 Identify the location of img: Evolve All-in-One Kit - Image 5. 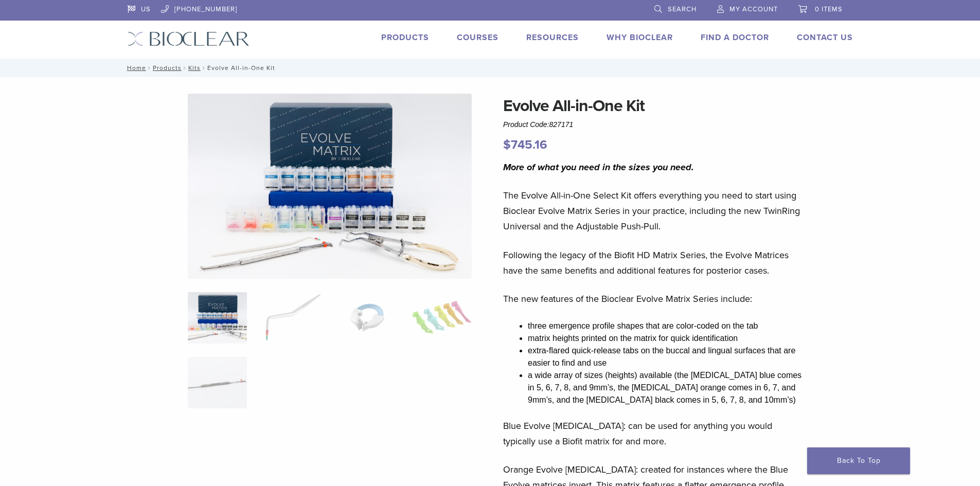
(217, 382).